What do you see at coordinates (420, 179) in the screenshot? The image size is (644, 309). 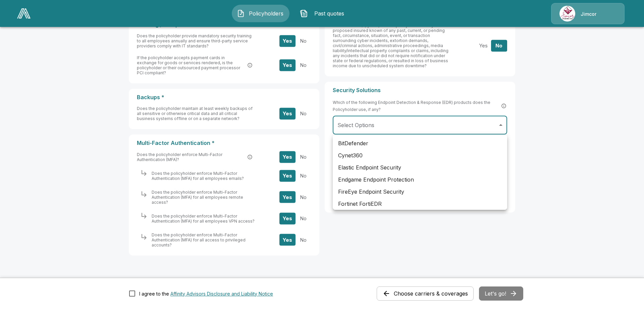 I see `li: Endgame Endpoint Protection` at bounding box center [420, 179].